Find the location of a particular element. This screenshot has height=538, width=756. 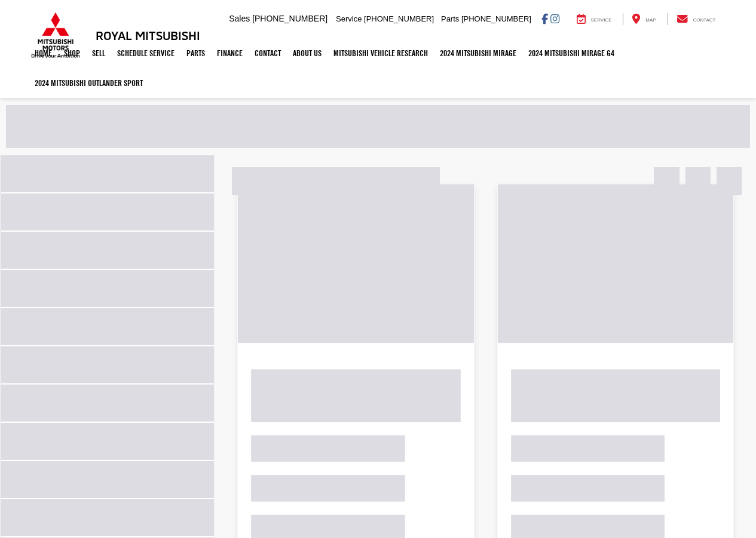

a: Instagram: Click to visit our Instagram page is located at coordinates (555, 18).